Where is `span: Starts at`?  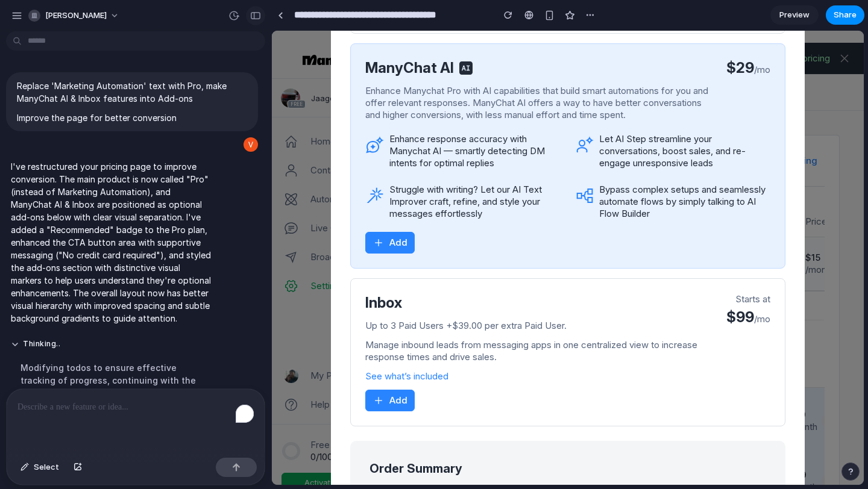
span: Starts at is located at coordinates (477, 269).